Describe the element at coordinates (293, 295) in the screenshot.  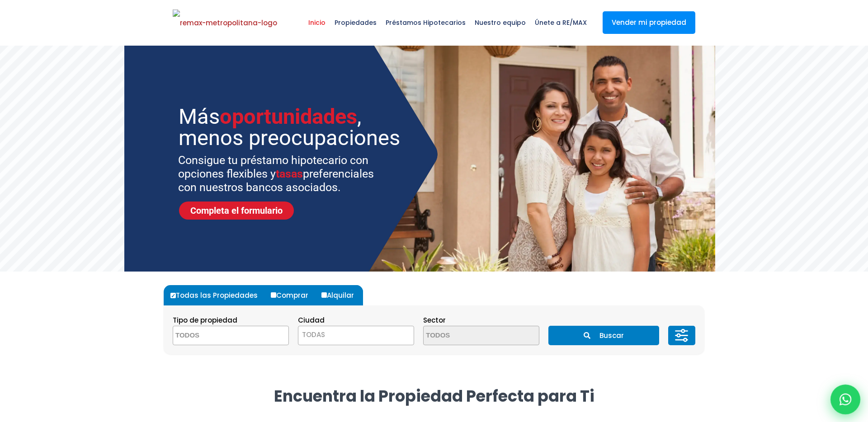
I see `label: Comprar` at that location.